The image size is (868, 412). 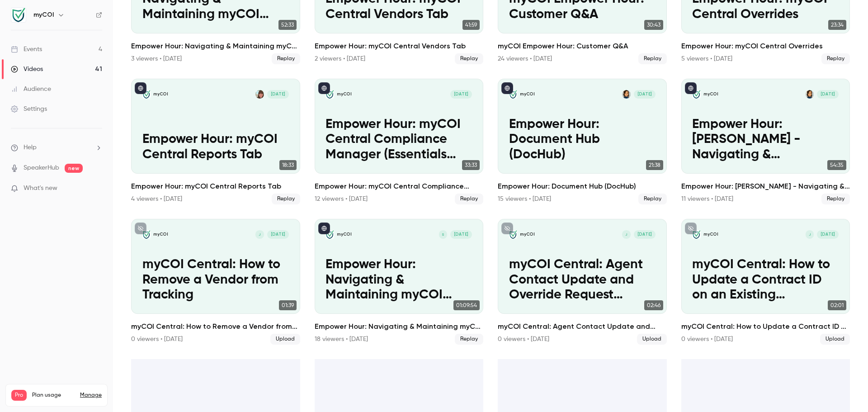 I want to click on p: myCOI Central: How to Update a Contract ID on an Existing Assignment in myCOI, so click(x=766, y=280).